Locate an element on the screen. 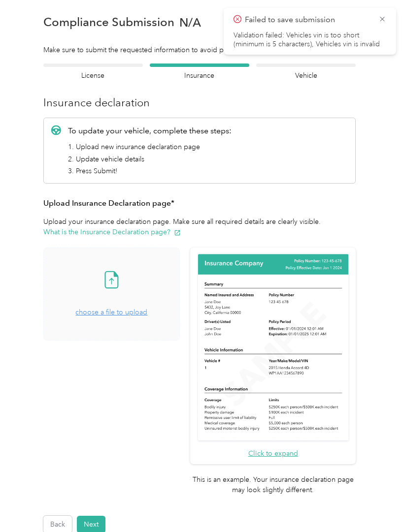  div: Make sure to submit the requested information to avoid payment delays is located at coordinates (199, 50).